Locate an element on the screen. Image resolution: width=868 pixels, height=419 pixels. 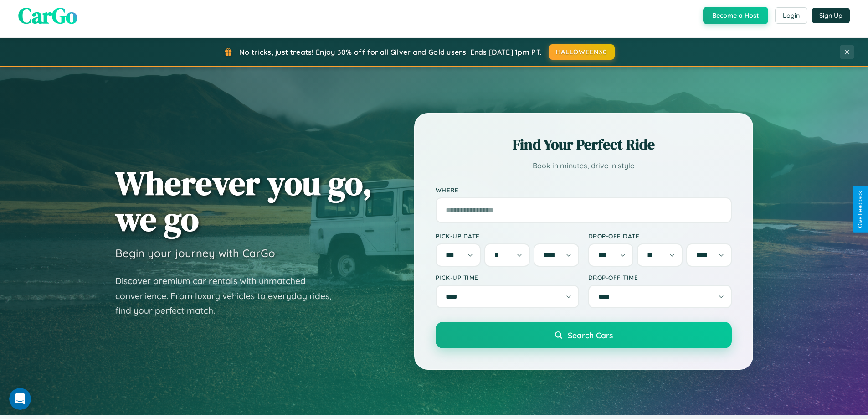
p: Discover premium car rentals with unmatched convenience. From luxury vehicles to everyday rides, ... is located at coordinates (229, 296).